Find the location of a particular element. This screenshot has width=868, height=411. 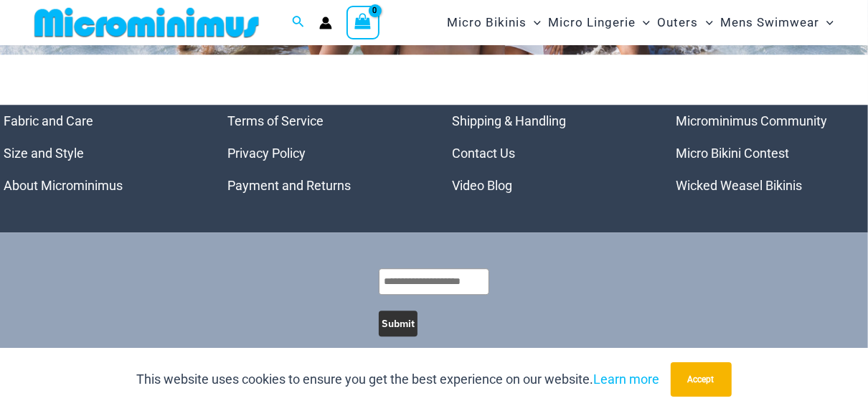

span: Mens Swimwear is located at coordinates (770, 22).